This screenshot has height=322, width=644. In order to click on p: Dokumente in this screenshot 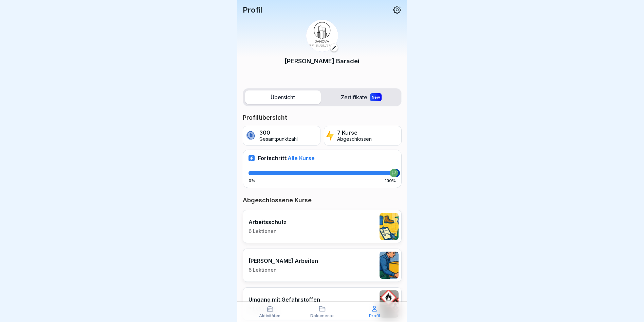, I will do `click(322, 316)`.